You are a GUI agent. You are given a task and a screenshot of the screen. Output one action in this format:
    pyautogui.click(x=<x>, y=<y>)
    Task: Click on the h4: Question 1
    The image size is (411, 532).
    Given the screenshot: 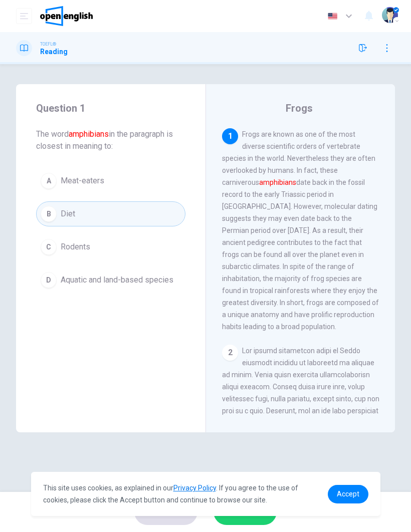 What is the action you would take?
    pyautogui.click(x=111, y=108)
    